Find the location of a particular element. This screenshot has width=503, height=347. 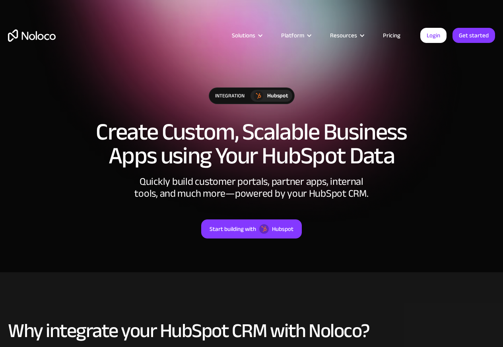

div: Quickly build customer portals, partner apps, internal tools, and much more—powered by your HubSp... is located at coordinates (252, 188).